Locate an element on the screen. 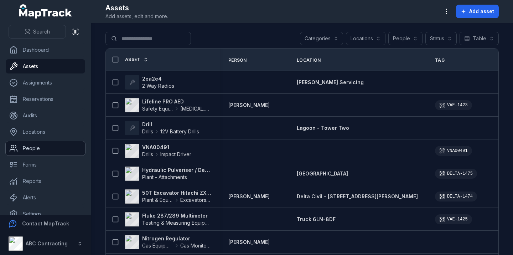 This screenshot has width=513, height=255. button: Locations is located at coordinates (366, 38).